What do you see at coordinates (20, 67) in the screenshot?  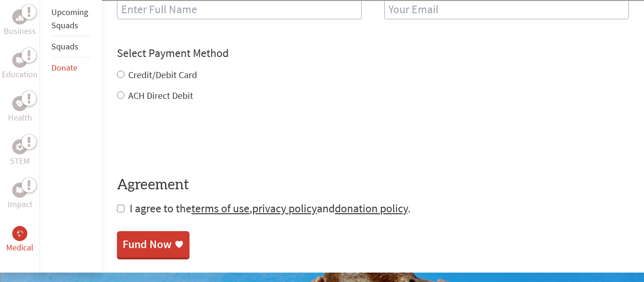 I see `a: EducationEducation` at bounding box center [20, 67].